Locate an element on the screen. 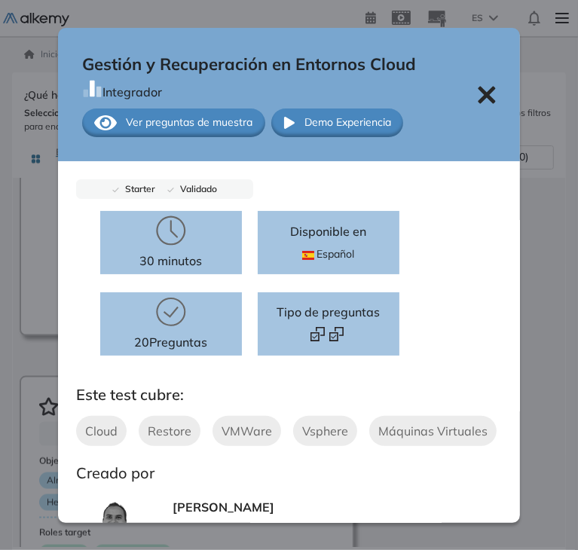  span: Ver preguntas de muestra is located at coordinates (190, 122).